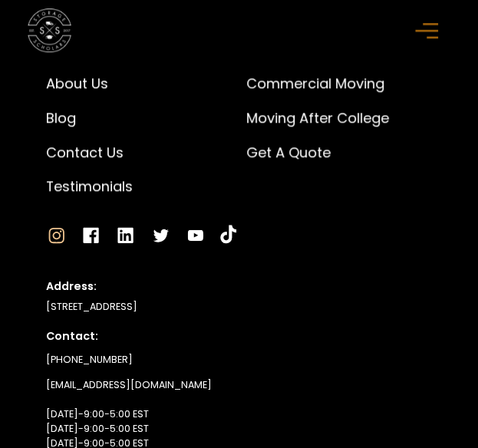 Image resolution: width=478 pixels, height=448 pixels. Describe the element at coordinates (90, 235) in the screenshot. I see `a: Go to Facebook` at that location.